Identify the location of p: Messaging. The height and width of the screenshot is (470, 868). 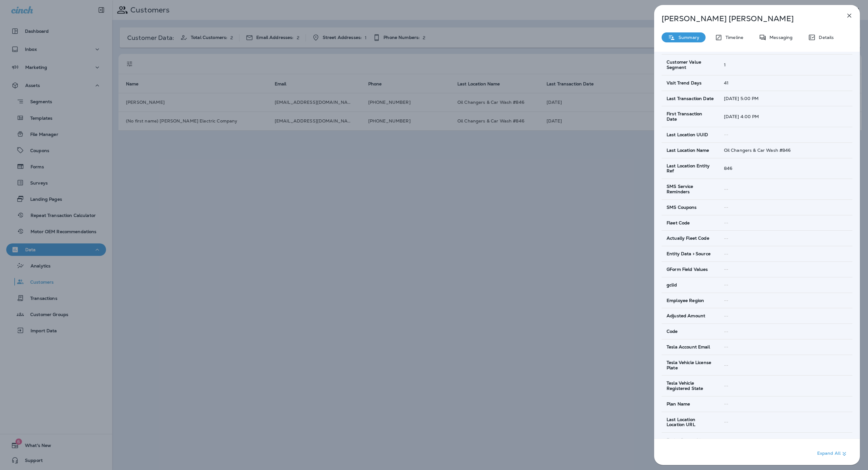
(780, 38).